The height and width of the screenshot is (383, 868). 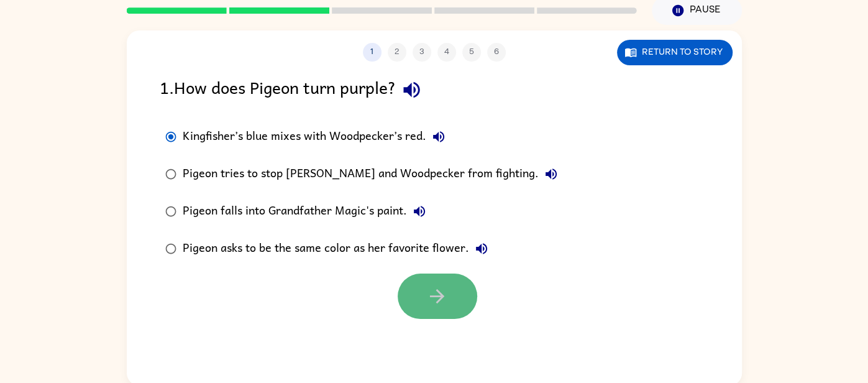 I want to click on div: Kingfisher’s blue mixes with Woodpecker’s red., so click(x=317, y=137).